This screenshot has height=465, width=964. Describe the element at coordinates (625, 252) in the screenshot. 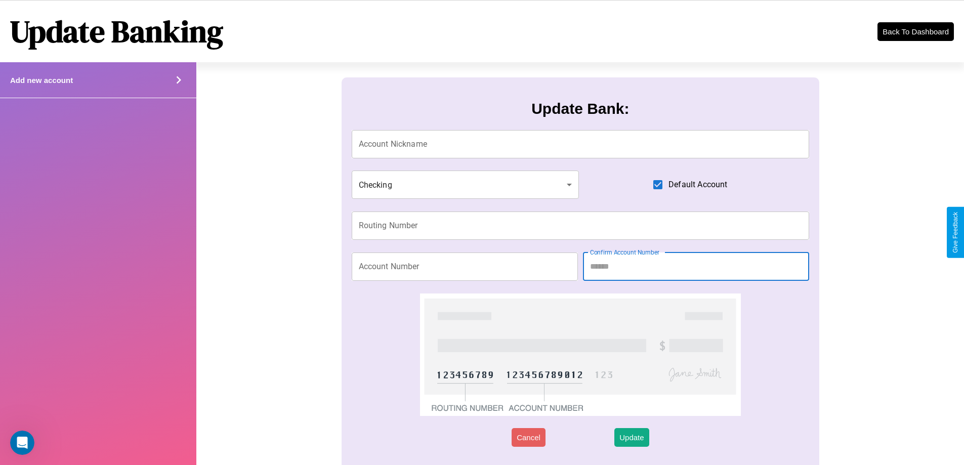

I see `label: Confirm Account Number` at that location.